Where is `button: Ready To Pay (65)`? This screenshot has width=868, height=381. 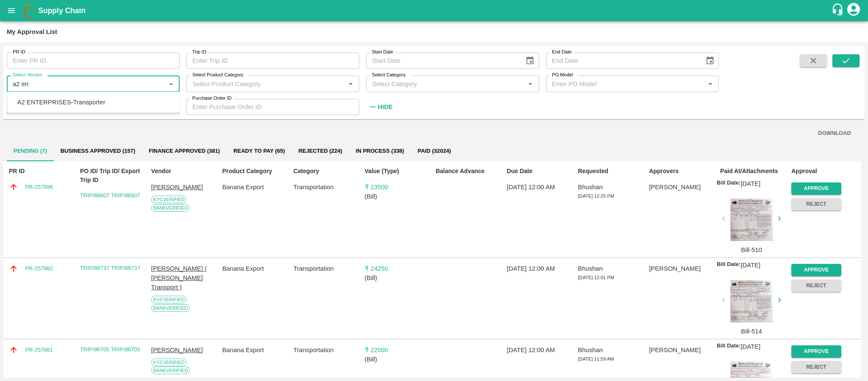 button: Ready To Pay (65) is located at coordinates (259, 151).